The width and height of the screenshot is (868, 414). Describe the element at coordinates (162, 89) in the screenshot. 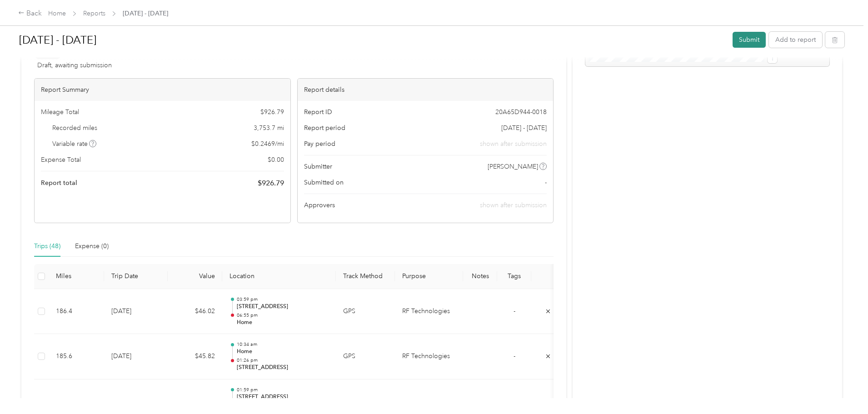

I see `div: Report Summary` at that location.